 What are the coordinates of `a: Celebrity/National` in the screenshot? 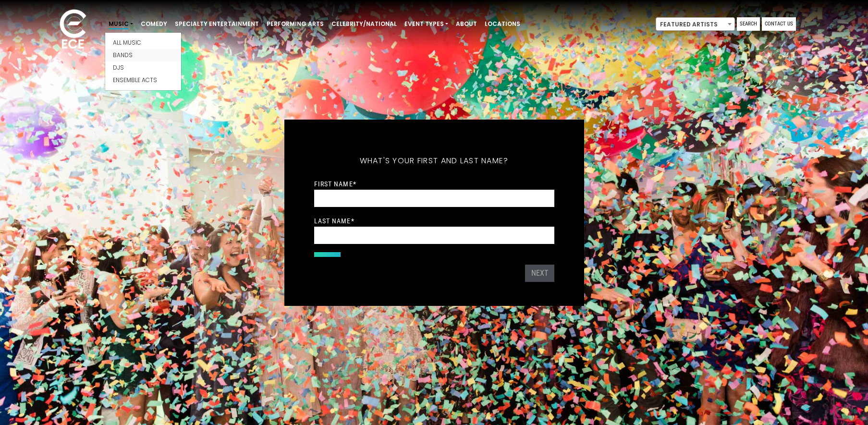 It's located at (364, 24).